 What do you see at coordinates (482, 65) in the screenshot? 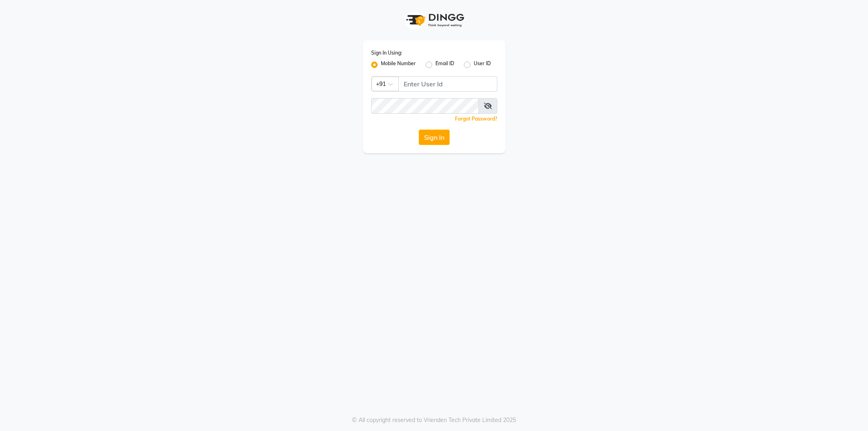
I see `label: User ID` at bounding box center [482, 65].